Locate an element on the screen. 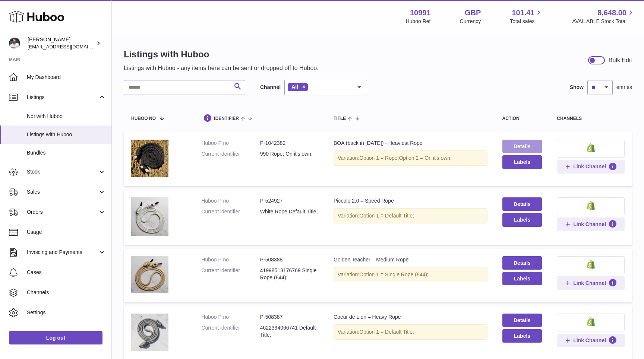 This screenshot has height=359, width=644. span: Stock is located at coordinates (62, 172).